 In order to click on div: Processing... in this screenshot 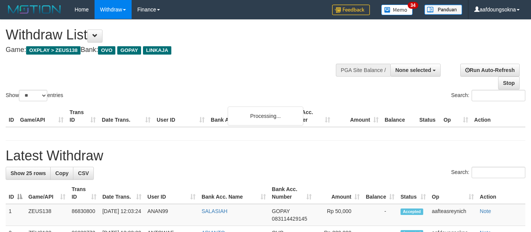, I will do `click(266, 116)`.